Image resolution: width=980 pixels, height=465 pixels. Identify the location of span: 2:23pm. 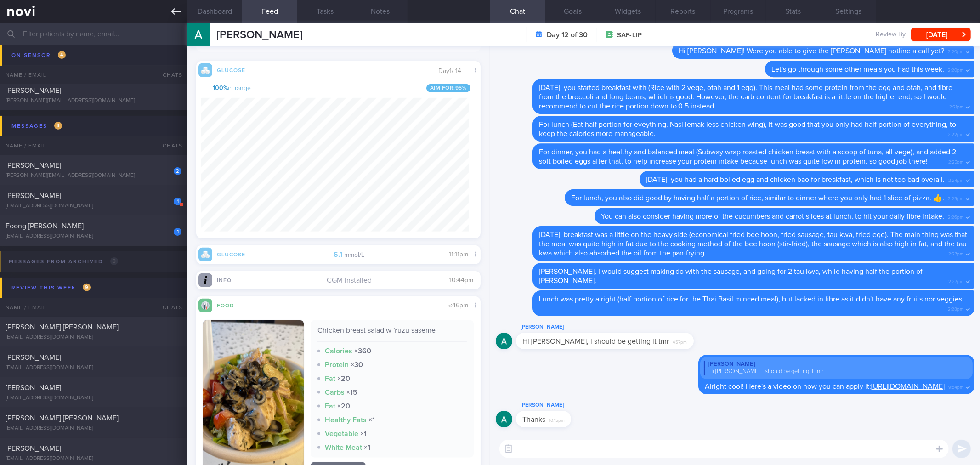
(956, 161).